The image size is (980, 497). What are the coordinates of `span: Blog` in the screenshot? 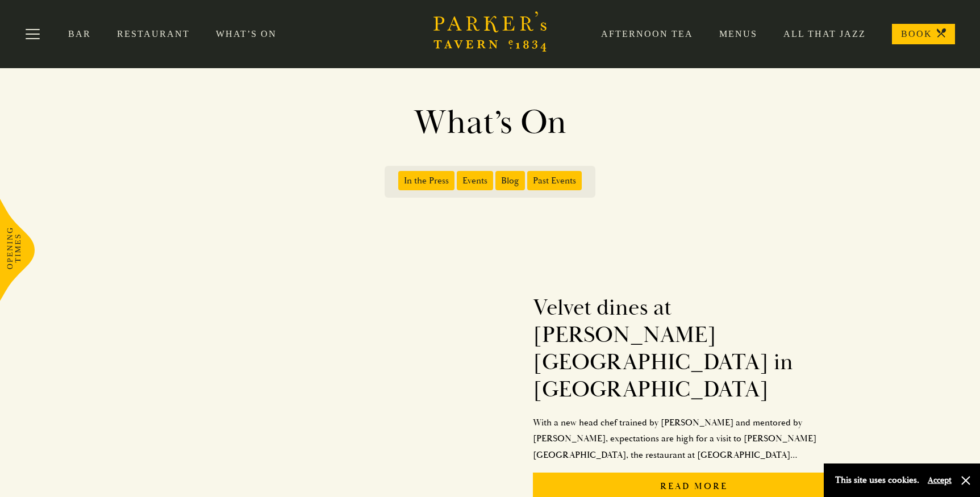 It's located at (510, 180).